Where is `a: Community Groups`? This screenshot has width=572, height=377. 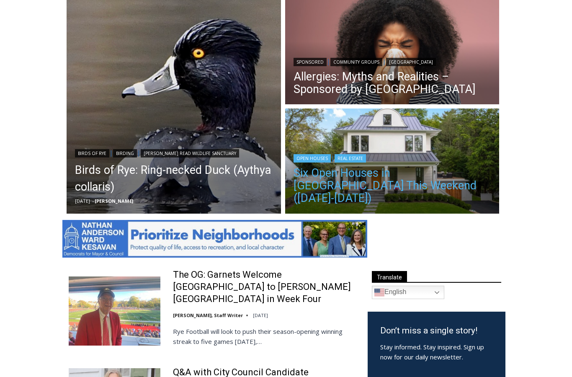 a: Community Groups is located at coordinates (356, 62).